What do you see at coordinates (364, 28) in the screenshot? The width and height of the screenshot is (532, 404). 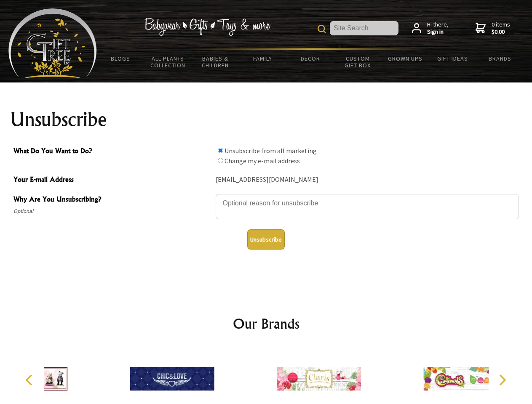 I see `input: Site Search` at bounding box center [364, 28].